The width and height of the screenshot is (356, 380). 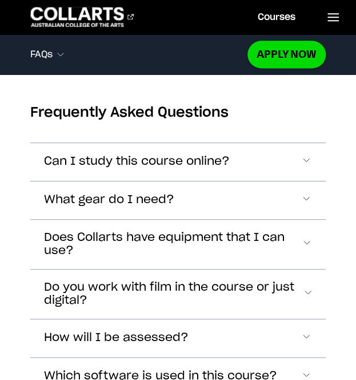 What do you see at coordinates (287, 54) in the screenshot?
I see `a: Apply Now` at bounding box center [287, 54].